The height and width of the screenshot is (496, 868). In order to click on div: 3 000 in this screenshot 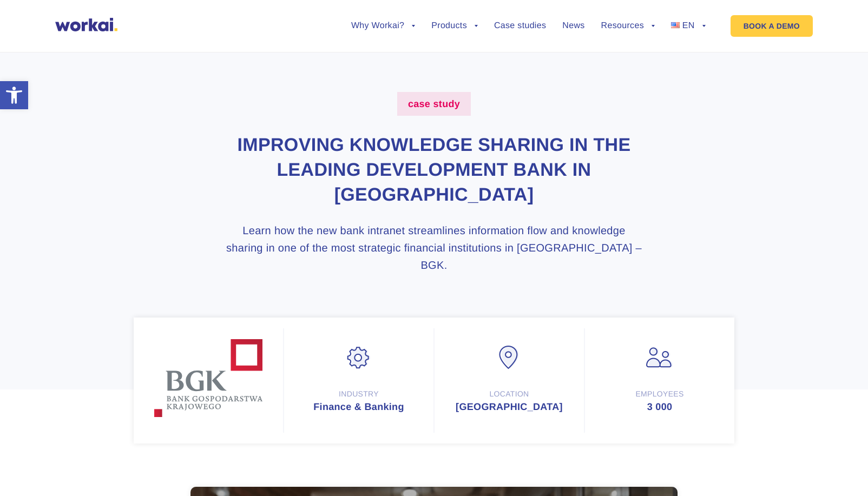, I will do `click(659, 407)`.